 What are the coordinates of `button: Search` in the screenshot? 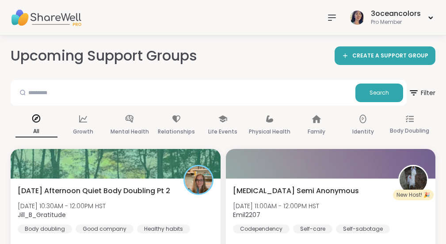 It's located at (379, 93).